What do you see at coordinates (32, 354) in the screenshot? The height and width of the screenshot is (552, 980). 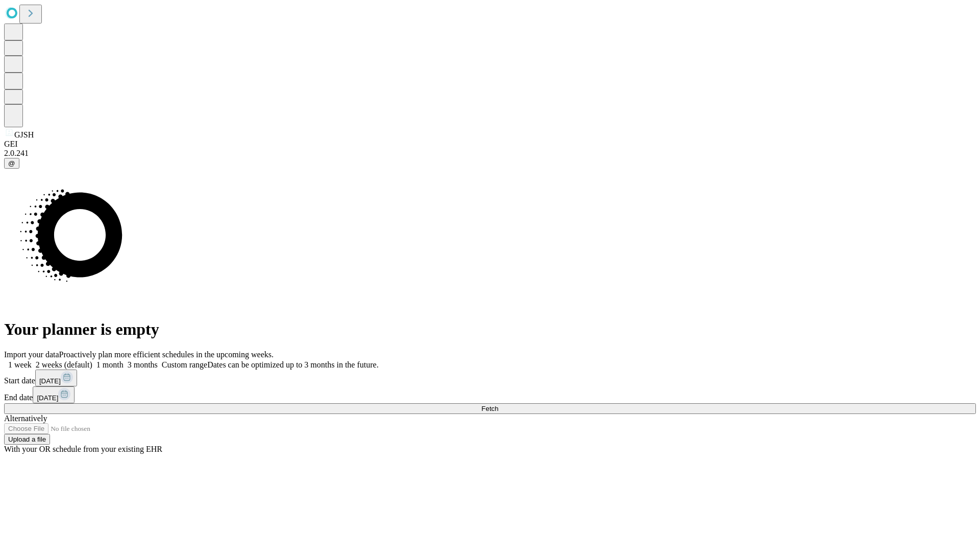 I see `span: Import your data` at bounding box center [32, 354].